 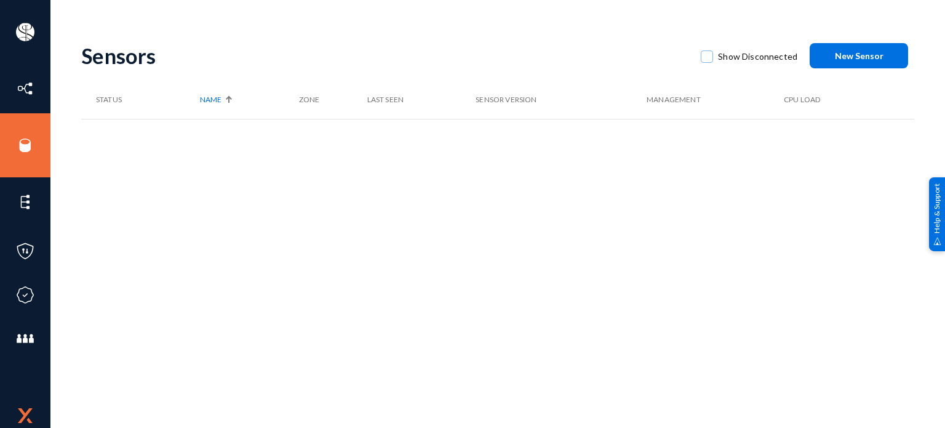 What do you see at coordinates (715, 100) in the screenshot?
I see `th: Management` at bounding box center [715, 100].